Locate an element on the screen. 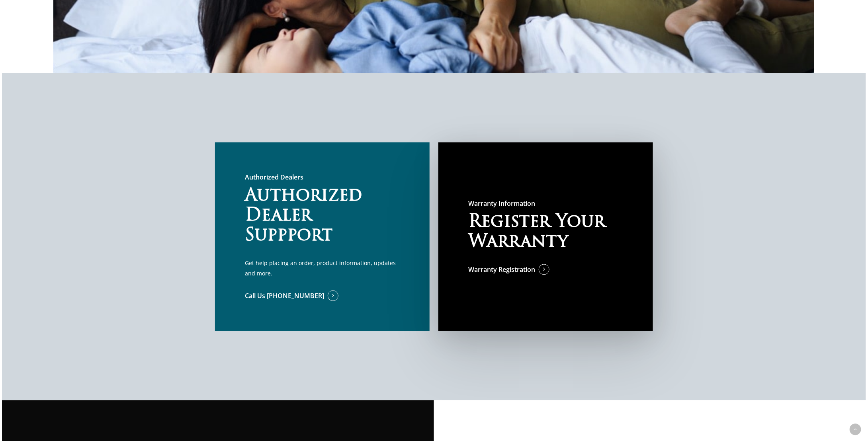 Image resolution: width=868 pixels, height=441 pixels. a: Back to top is located at coordinates (856, 430).